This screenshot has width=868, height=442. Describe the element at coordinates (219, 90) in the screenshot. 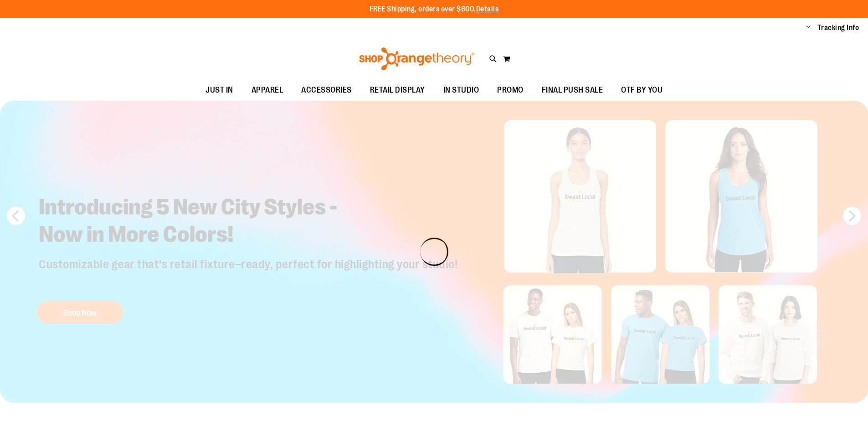

I see `span: JUST IN` at that location.